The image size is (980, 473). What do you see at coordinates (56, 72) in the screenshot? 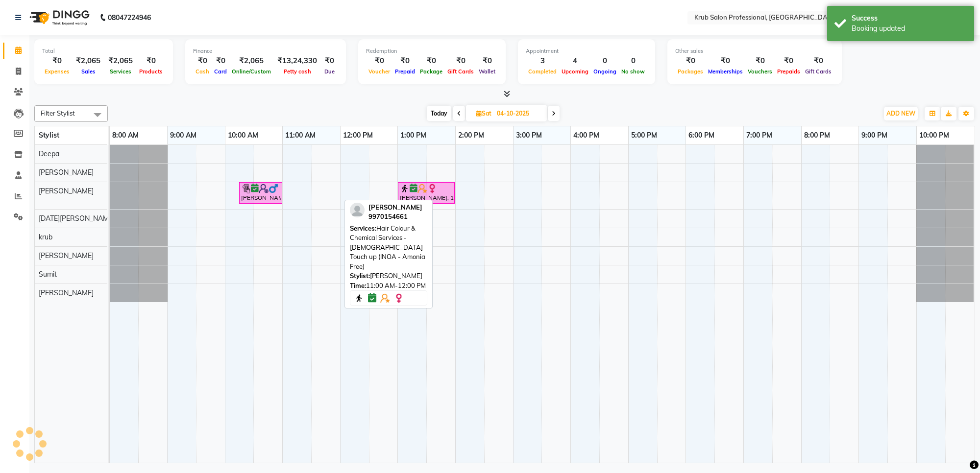
I see `span: Expenses` at bounding box center [56, 72].